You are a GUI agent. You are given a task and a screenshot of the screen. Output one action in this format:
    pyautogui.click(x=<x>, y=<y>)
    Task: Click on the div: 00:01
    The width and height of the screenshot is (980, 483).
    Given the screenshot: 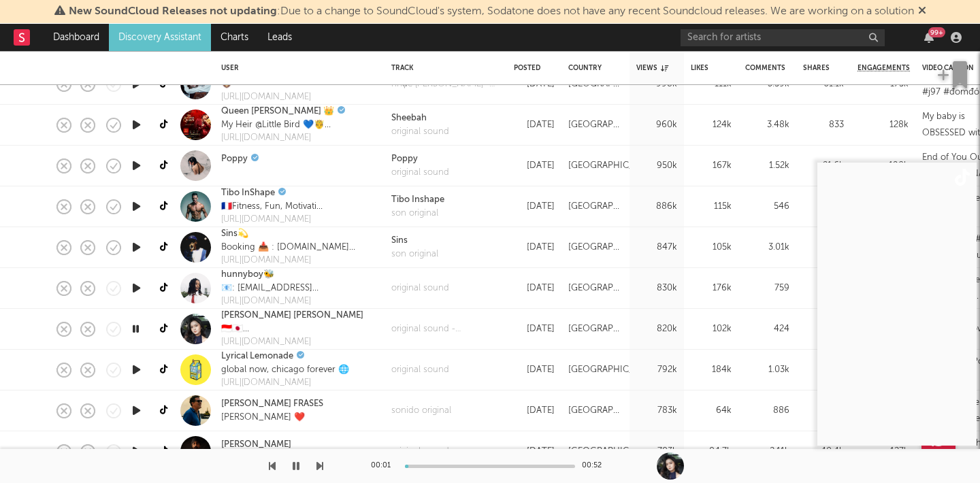 What is the action you would take?
    pyautogui.click(x=385, y=465)
    